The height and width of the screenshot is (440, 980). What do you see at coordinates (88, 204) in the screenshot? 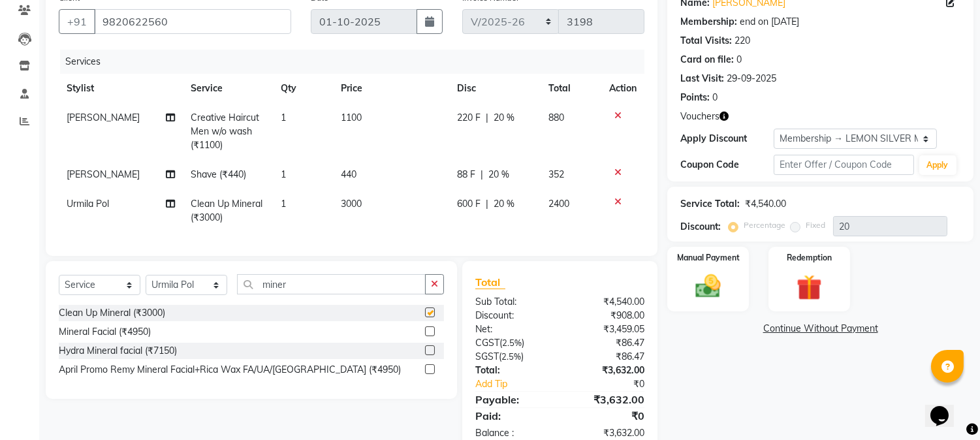
I see `span: Urmila Pol` at bounding box center [88, 204].